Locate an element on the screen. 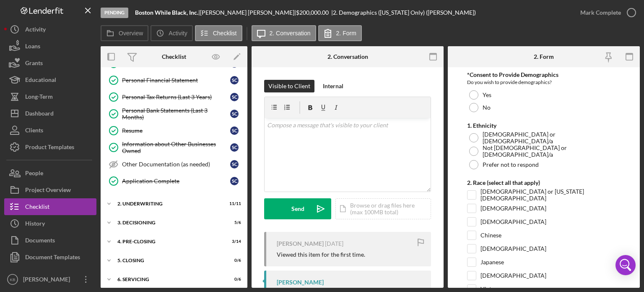 This screenshot has width=644, height=292. a: Personal Bank Statements (Last 3 Months)SC is located at coordinates (174, 114).